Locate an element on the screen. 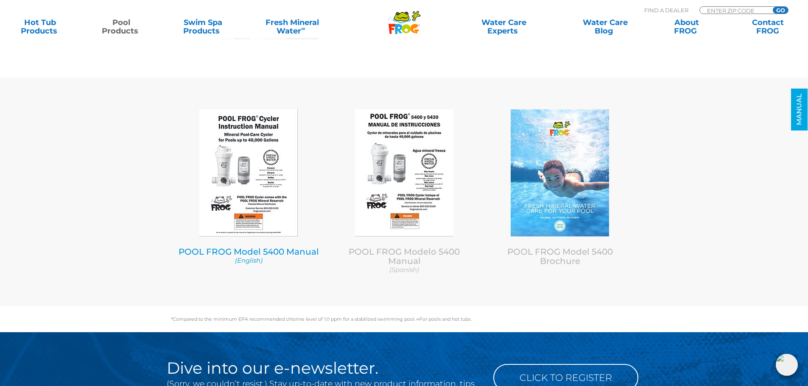 This screenshot has height=386, width=808. a: AboutFROG is located at coordinates (686, 27).